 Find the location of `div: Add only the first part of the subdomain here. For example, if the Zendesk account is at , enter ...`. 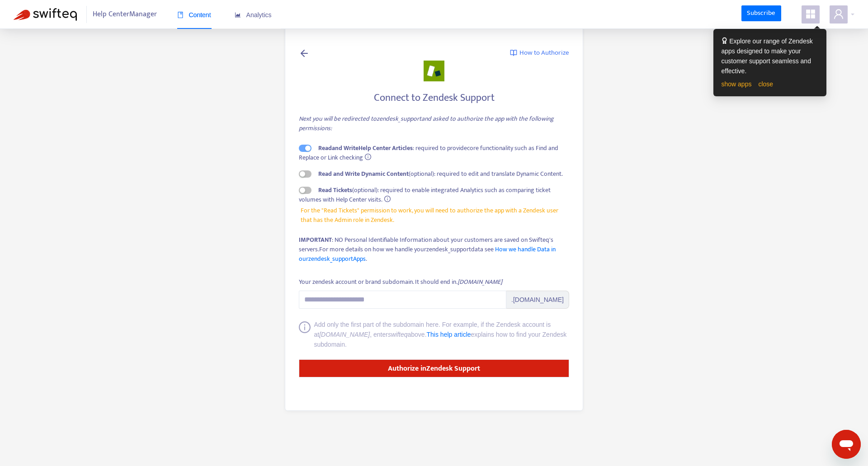

div: Add only the first part of the subdomain here. For example, if the Zendesk account is at , enter ... is located at coordinates (442, 335).